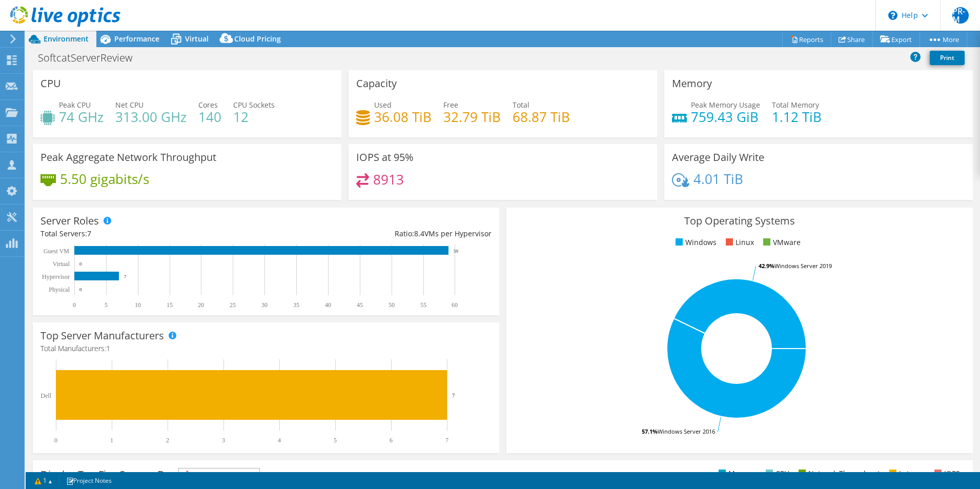  What do you see at coordinates (105, 178) in the screenshot?
I see `h4: 5.50 gigabits/s` at bounding box center [105, 178].